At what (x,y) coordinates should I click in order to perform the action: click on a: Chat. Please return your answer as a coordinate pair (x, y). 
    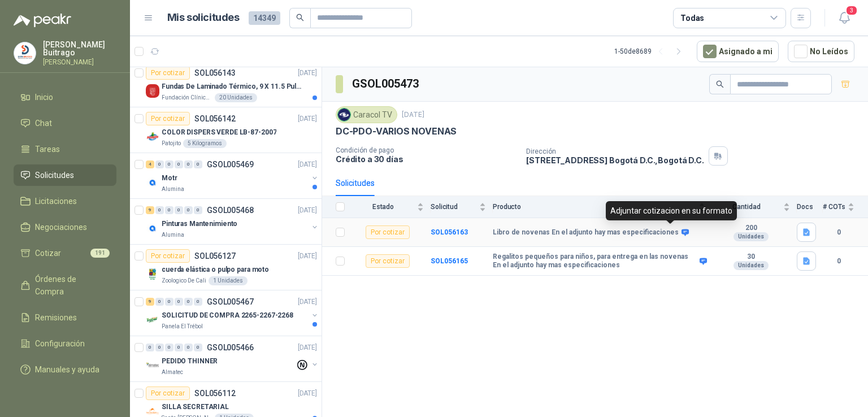
    Looking at the image, I should click on (65, 123).